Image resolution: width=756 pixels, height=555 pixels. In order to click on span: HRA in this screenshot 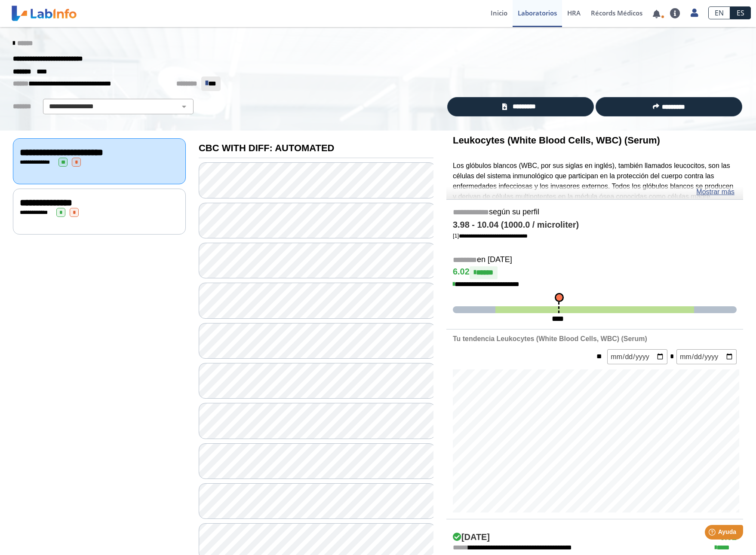, I will do `click(574, 13)`.